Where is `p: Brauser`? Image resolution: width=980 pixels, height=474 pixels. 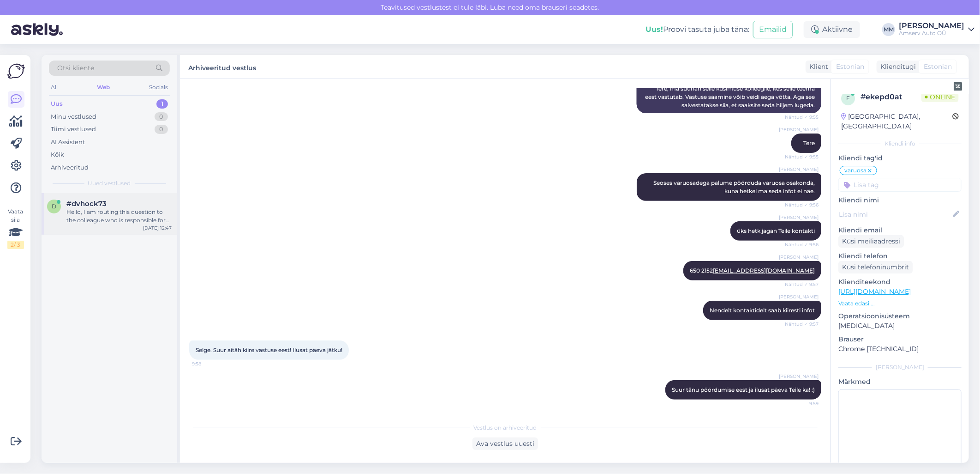 p: Brauser is located at coordinates (900, 339).